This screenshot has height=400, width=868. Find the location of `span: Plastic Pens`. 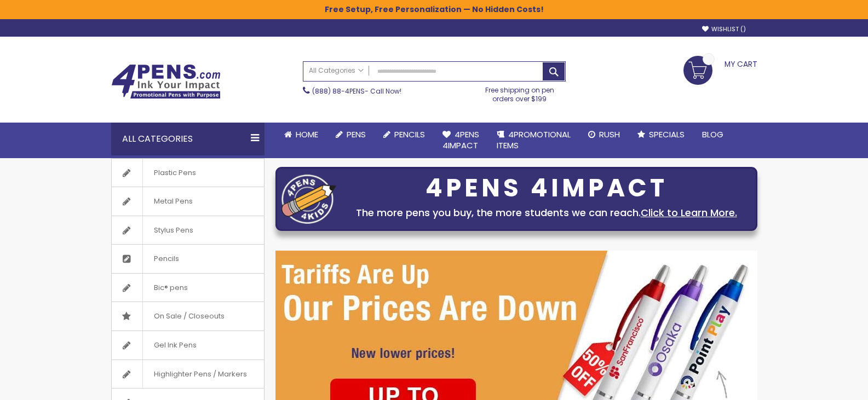

span: Plastic Pens is located at coordinates (175, 173).